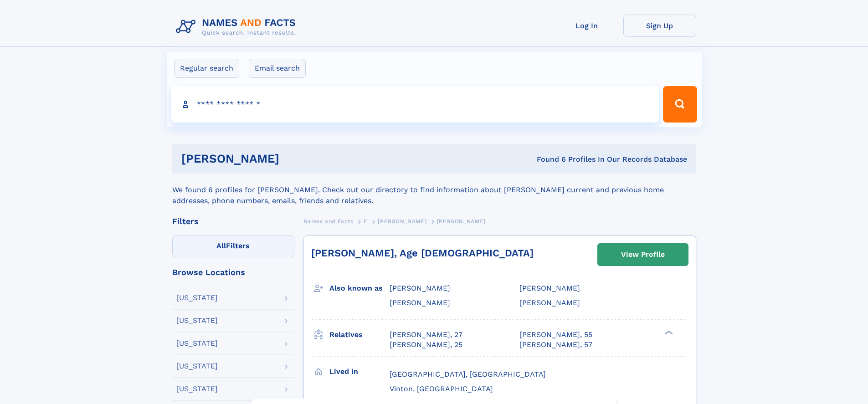 The height and width of the screenshot is (404, 868). Describe the element at coordinates (233, 221) in the screenshot. I see `div: Filters` at that location.